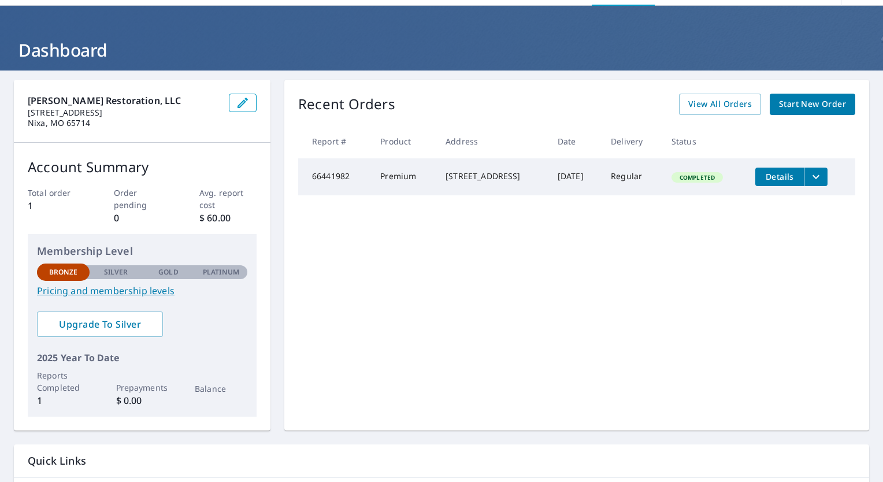 The height and width of the screenshot is (482, 883). What do you see at coordinates (334, 177) in the screenshot?
I see `td: 66441982` at bounding box center [334, 177].